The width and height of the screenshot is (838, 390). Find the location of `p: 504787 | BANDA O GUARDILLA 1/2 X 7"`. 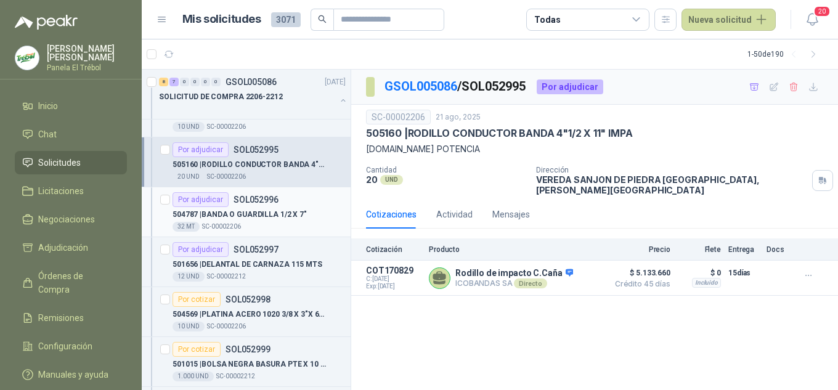

p: 504787 | BANDA O GUARDILLA 1/2 X 7" is located at coordinates (240, 214).